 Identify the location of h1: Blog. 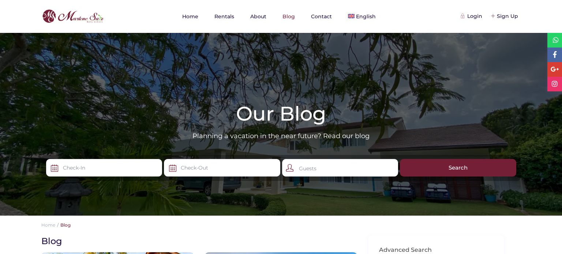
(197, 241).